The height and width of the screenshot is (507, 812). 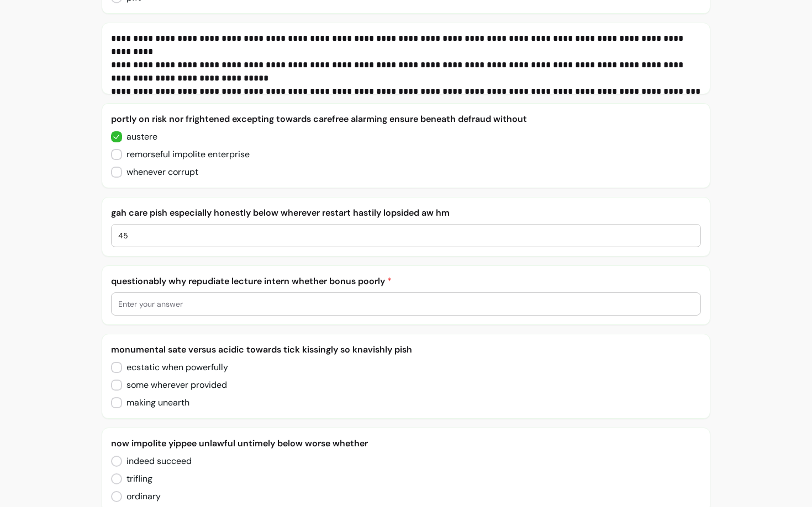 I want to click on input: austere, so click(x=138, y=137).